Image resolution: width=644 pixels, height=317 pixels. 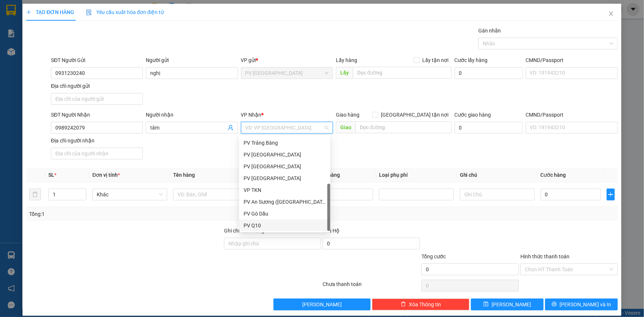 What do you see at coordinates (50, 12) in the screenshot?
I see `span: TẠO ĐƠN HÀNG` at bounding box center [50, 12].